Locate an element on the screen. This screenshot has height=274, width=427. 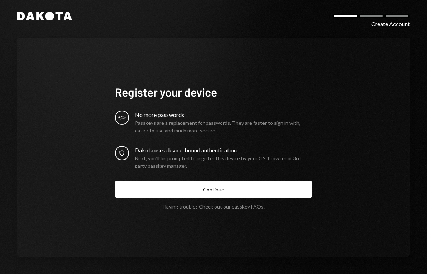
h1: Register your device is located at coordinates (213, 92).